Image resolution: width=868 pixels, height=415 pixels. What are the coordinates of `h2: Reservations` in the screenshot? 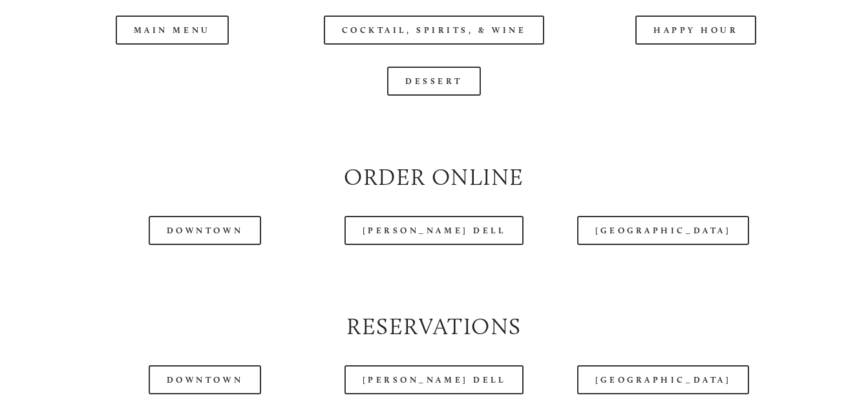 It's located at (435, 327).